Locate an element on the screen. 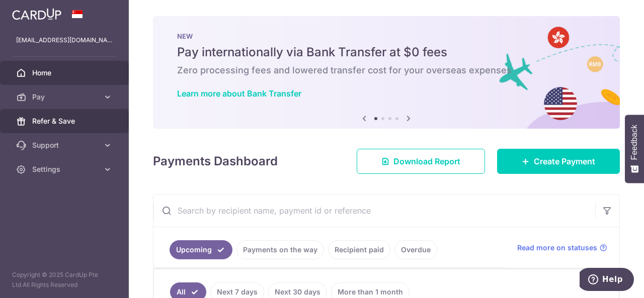 This screenshot has height=298, width=644. h5: Pay internationally via Bank Transfer at $0 fees is located at coordinates (386, 53).